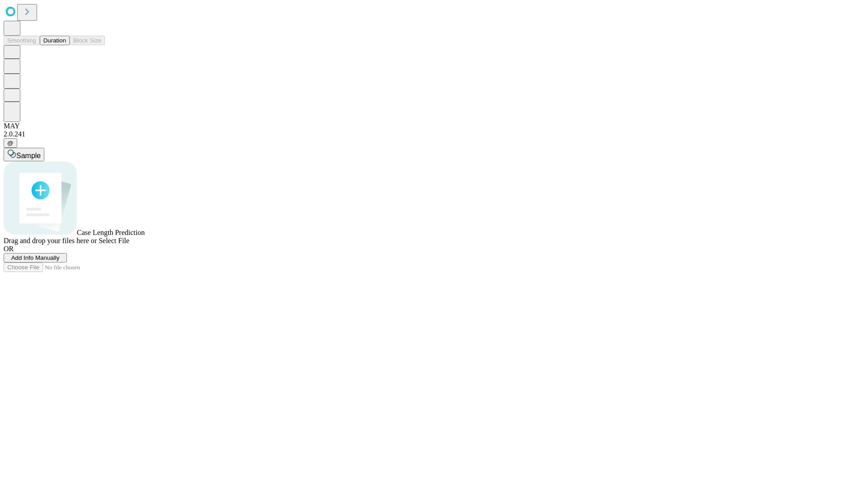  Describe the element at coordinates (22, 41) in the screenshot. I see `button: Smoothing` at that location.